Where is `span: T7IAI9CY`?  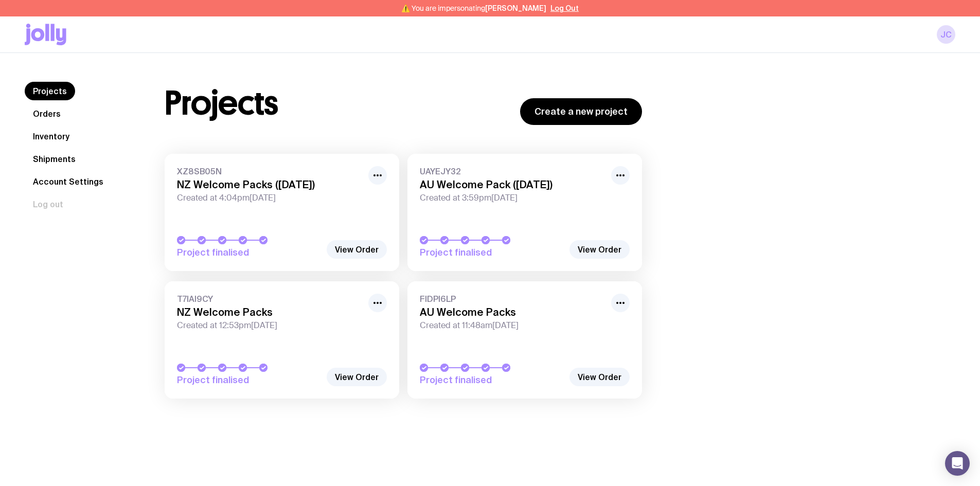 span: T7IAI9CY is located at coordinates (269, 299).